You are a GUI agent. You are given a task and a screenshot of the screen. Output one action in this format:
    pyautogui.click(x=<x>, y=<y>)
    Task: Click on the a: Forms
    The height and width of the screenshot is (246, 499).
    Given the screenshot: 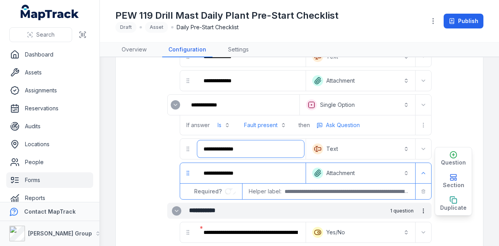 What is the action you would take?
    pyautogui.click(x=50, y=180)
    